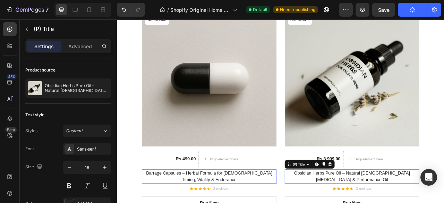 Image resolution: width=444 pixels, height=203 pixels. What do you see at coordinates (29, 149) in the screenshot?
I see `div: Font` at bounding box center [29, 149].